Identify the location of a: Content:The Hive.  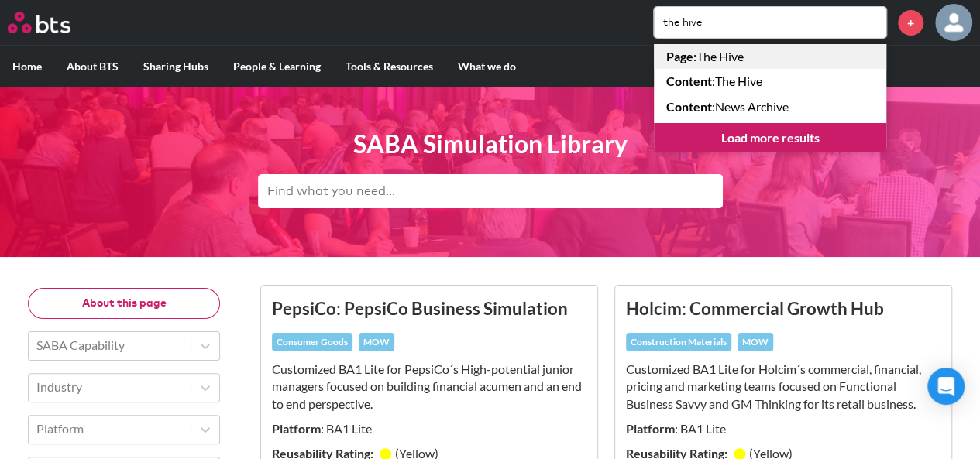
(770, 81).